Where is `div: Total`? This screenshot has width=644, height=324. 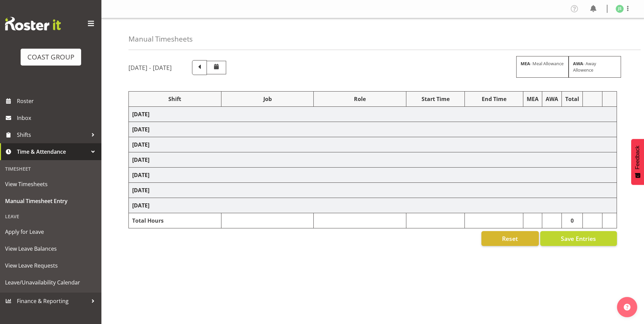
div: Total is located at coordinates (572, 99).